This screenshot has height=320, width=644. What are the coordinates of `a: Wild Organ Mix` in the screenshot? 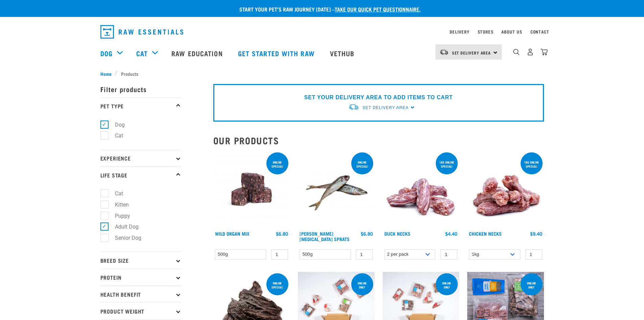 It's located at (232, 233).